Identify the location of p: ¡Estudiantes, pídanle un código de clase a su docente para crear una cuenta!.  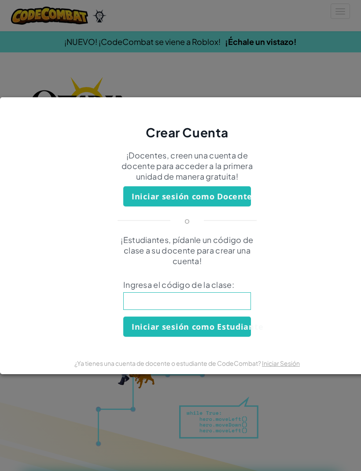
(187, 250).